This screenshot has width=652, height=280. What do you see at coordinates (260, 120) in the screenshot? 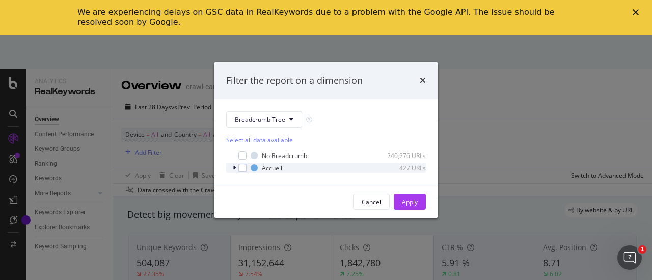
I see `span: Breadcrumb Tree` at bounding box center [260, 120].